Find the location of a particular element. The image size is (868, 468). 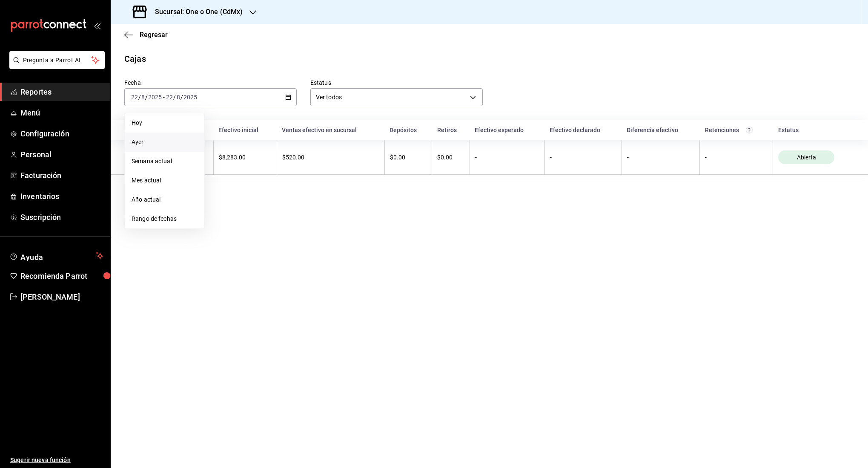

span: Inventarios is located at coordinates (62, 196).